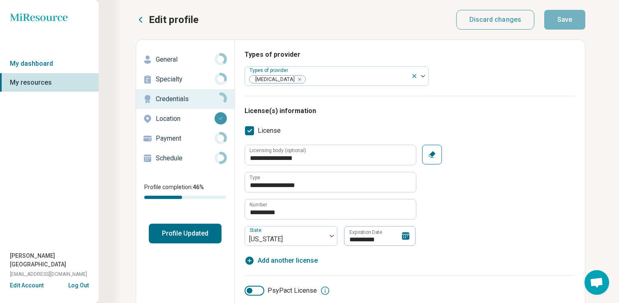 Image resolution: width=619 pixels, height=303 pixels. Describe the element at coordinates (185, 60) in the screenshot. I see `p: General` at that location.